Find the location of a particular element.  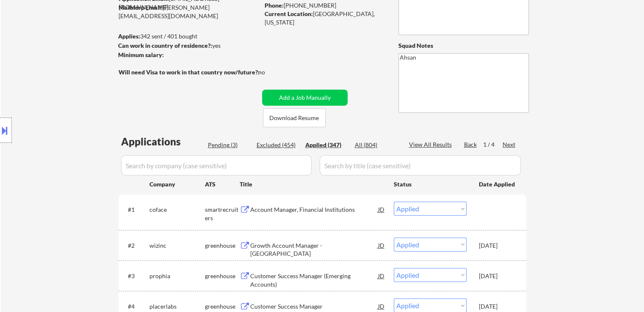

div: Date Applied is located at coordinates (497, 184).